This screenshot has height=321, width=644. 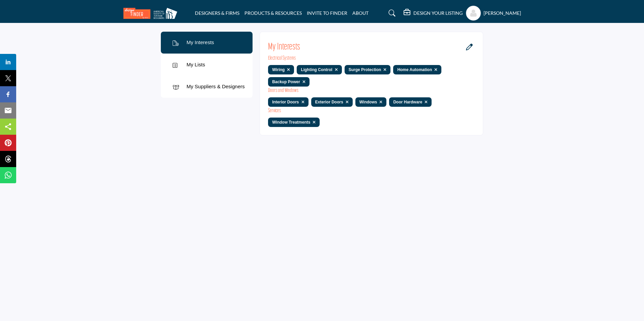 What do you see at coordinates (201, 42) in the screenshot?
I see `div: My Interests` at bounding box center [201, 42].